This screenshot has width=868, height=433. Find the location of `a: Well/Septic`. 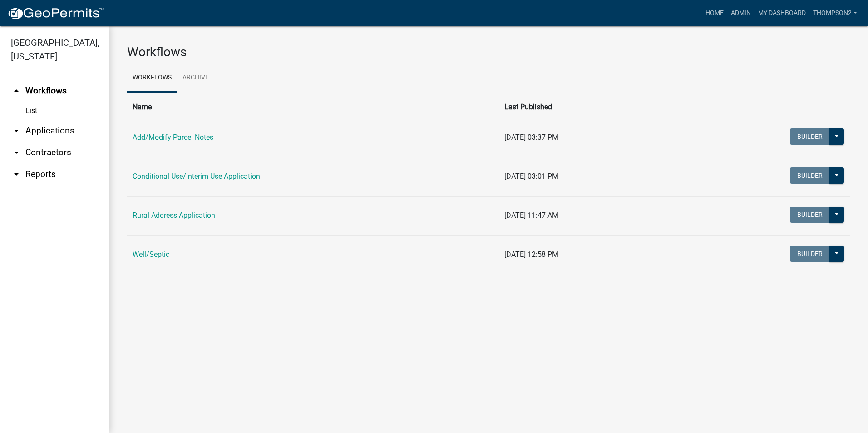

a: Well/Septic is located at coordinates (150, 255).